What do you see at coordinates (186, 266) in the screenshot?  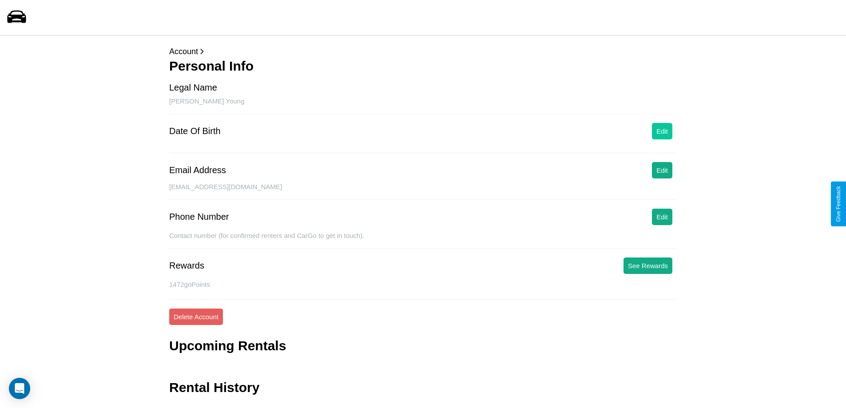 I see `div: Rewards` at bounding box center [186, 266].